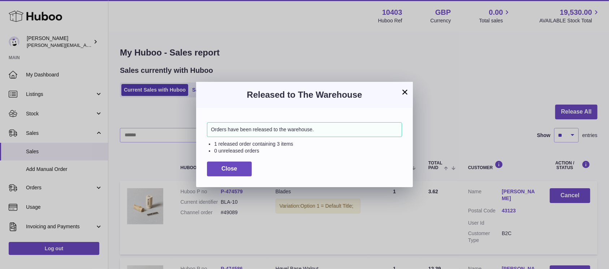 The width and height of the screenshot is (609, 269). Describe the element at coordinates (308, 151) in the screenshot. I see `li: 0 unreleased orders` at that location.